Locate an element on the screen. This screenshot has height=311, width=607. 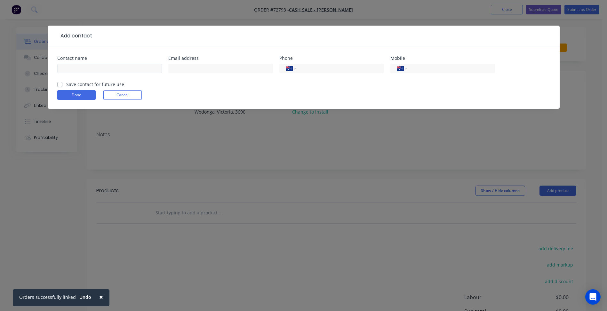
button: Done is located at coordinates (76, 95).